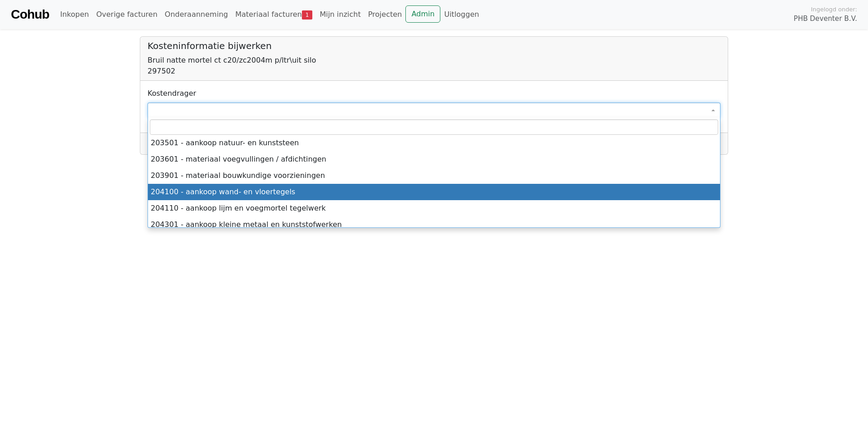 The width and height of the screenshot is (868, 433). I want to click on div: Bruil natte mortel ct c20/zc2004m p/ltr\uit silo, so click(434, 61).